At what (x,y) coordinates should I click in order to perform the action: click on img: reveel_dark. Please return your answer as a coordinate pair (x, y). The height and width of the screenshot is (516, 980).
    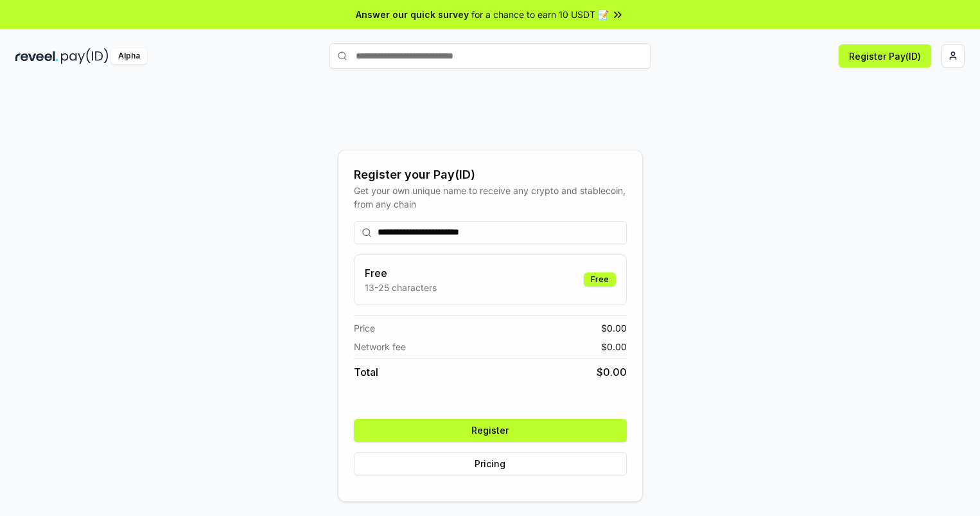
    Looking at the image, I should click on (37, 56).